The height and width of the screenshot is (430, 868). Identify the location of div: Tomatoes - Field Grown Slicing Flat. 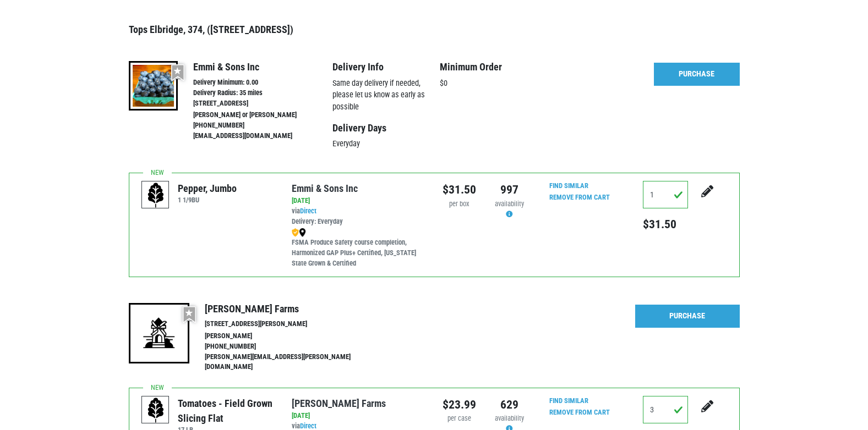
(226, 411).